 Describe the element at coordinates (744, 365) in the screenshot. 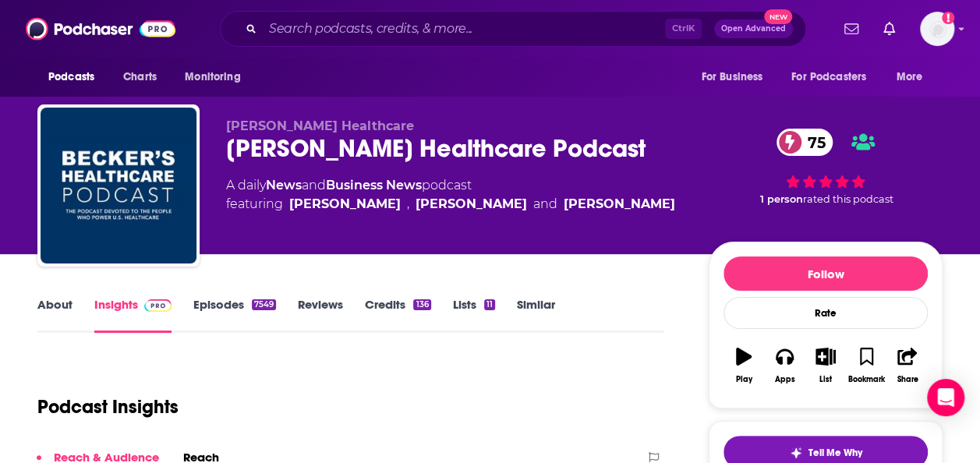

I see `button: Play` at that location.